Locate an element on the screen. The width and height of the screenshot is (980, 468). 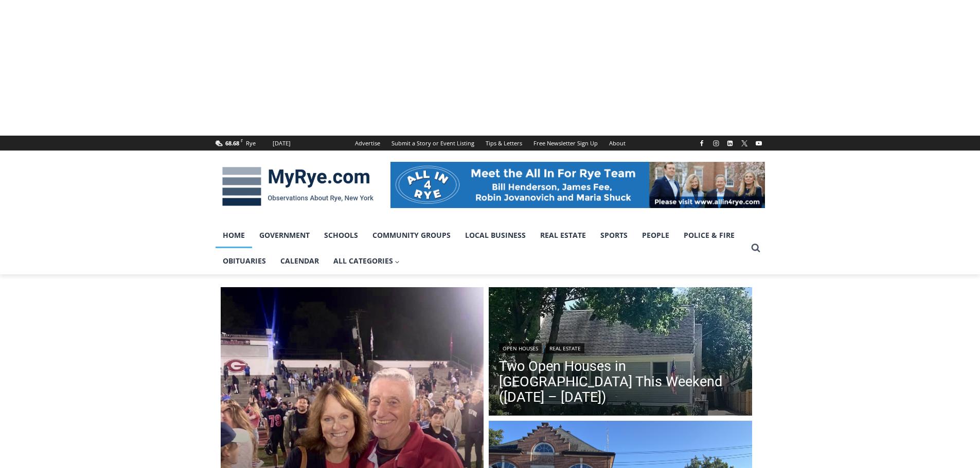
a: Submit a Story or Event Listing is located at coordinates (433, 143).